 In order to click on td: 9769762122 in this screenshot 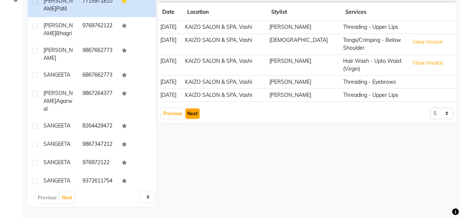, I will do `click(97, 30)`.